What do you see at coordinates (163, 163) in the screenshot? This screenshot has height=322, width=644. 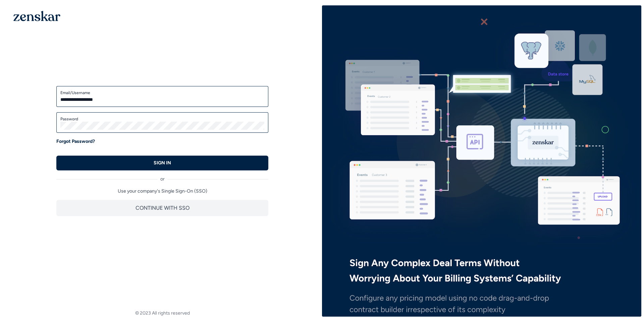 I see `button: SIGN IN` at bounding box center [163, 163].